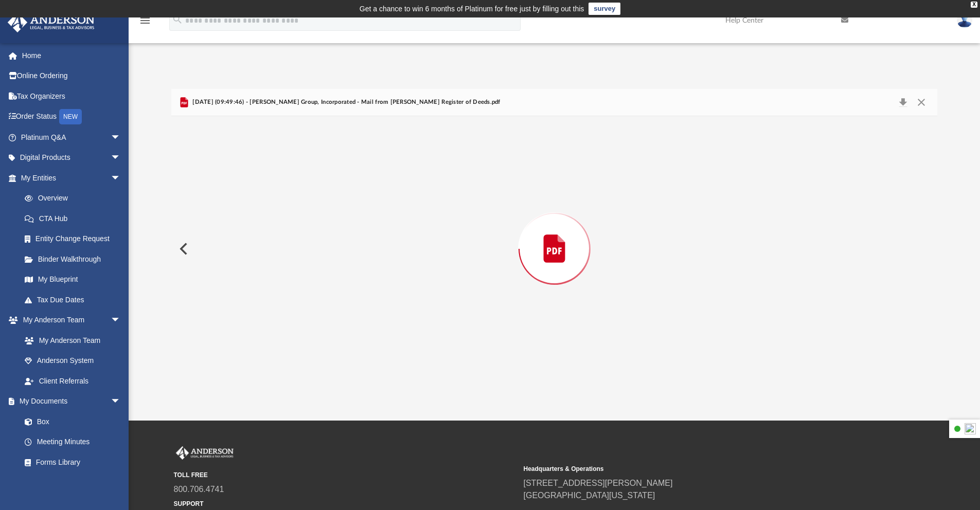 The height and width of the screenshot is (510, 980). Describe the element at coordinates (72, 55) in the screenshot. I see `a: Home` at that location.